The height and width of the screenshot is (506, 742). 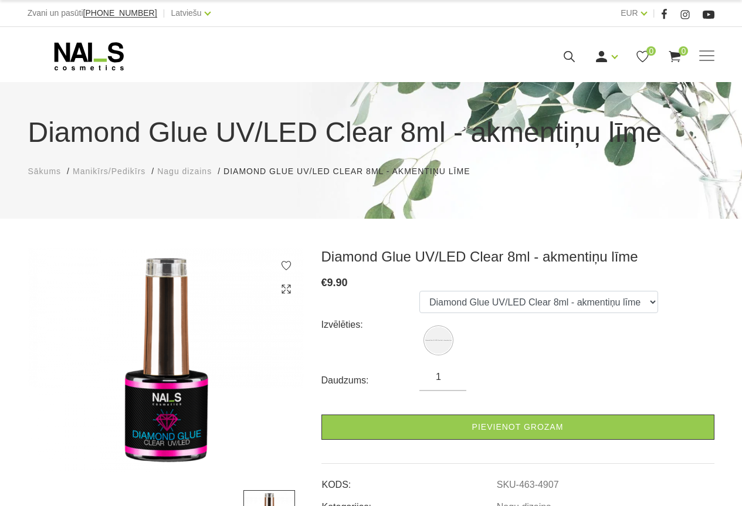 I want to click on a: EUR, so click(x=629, y=13).